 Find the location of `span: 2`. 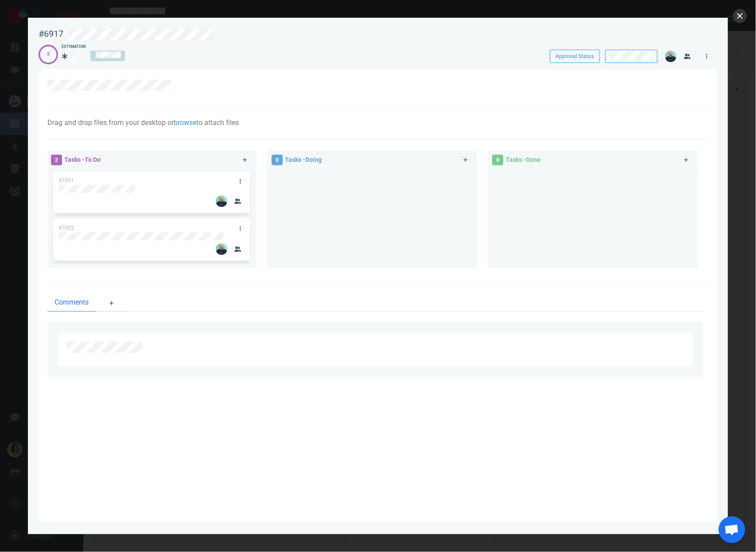

span: 2 is located at coordinates (57, 160).